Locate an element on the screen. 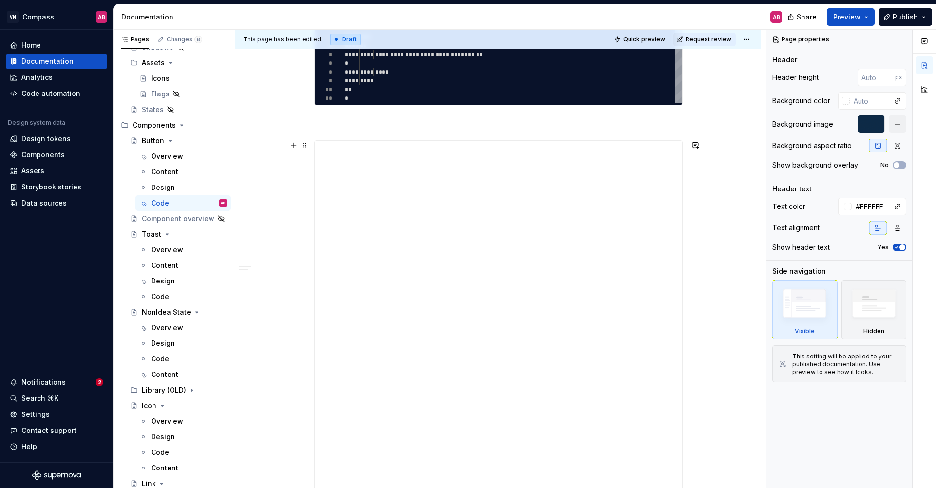 Image resolution: width=936 pixels, height=488 pixels. a: Icons is located at coordinates (183, 78).